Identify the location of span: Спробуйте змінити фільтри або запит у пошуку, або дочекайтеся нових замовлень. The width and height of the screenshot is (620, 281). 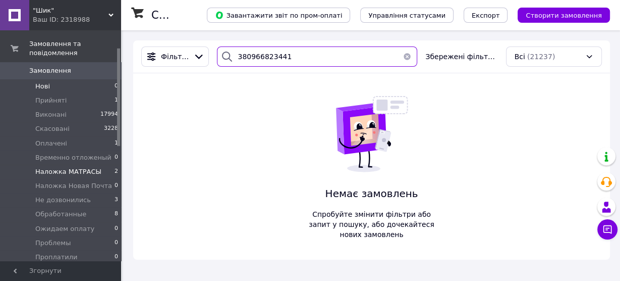
(372, 224).